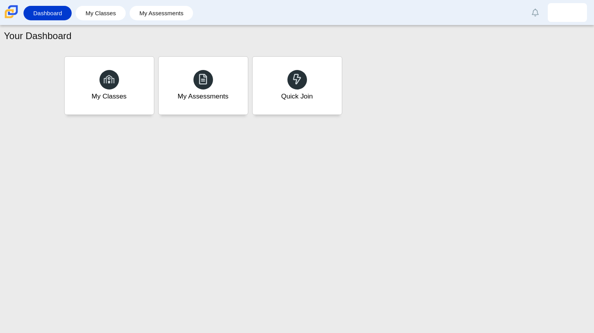 Image resolution: width=594 pixels, height=333 pixels. Describe the element at coordinates (11, 12) in the screenshot. I see `img: Carmen School of Science & Technology` at that location.